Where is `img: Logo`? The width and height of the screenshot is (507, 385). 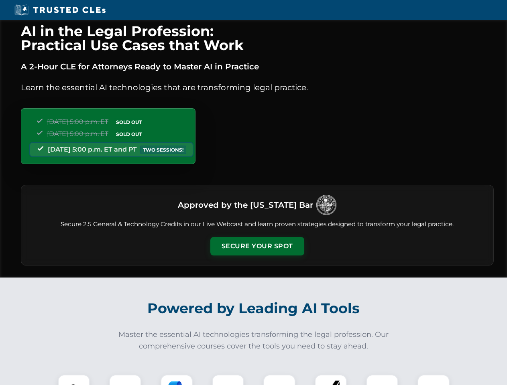
img: Logo is located at coordinates (326, 205).